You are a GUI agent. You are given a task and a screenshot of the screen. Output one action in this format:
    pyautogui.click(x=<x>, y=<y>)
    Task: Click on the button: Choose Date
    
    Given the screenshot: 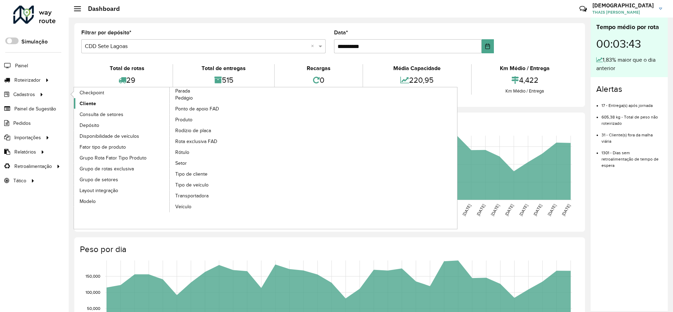 What is the action you would take?
    pyautogui.click(x=488, y=46)
    